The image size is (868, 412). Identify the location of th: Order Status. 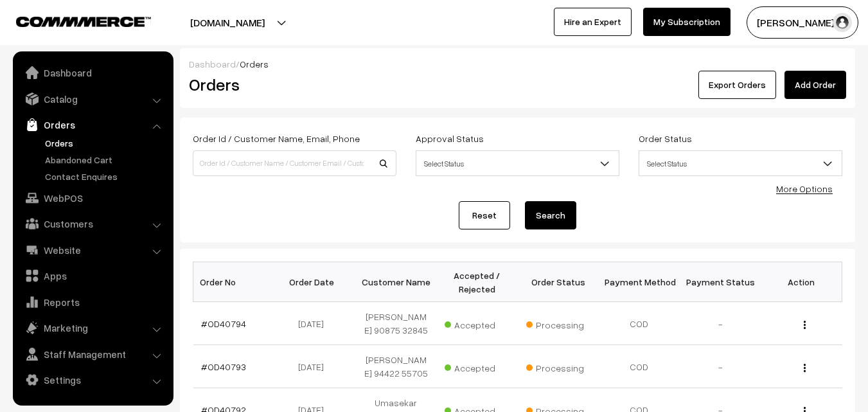
(558, 282).